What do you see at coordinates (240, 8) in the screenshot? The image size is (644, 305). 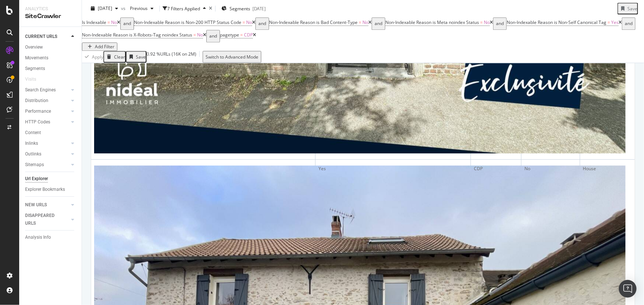 I see `span: Segments` at bounding box center [240, 8].